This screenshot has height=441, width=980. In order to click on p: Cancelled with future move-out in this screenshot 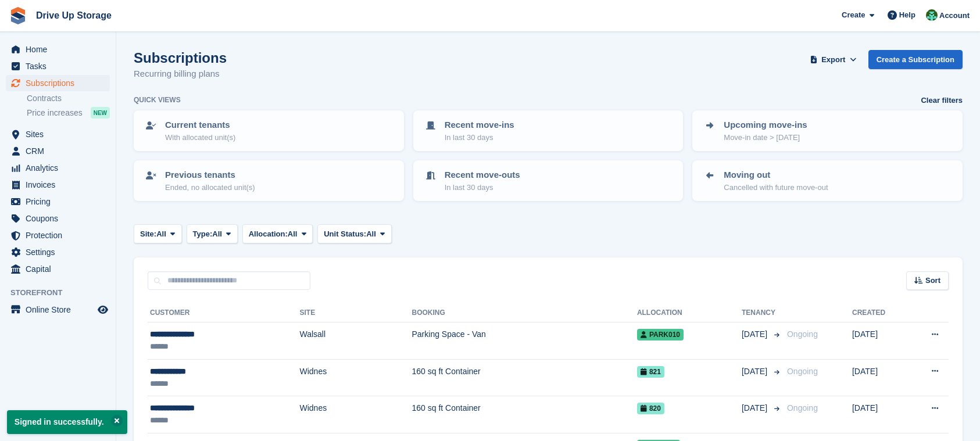, I will do `click(776, 187)`.